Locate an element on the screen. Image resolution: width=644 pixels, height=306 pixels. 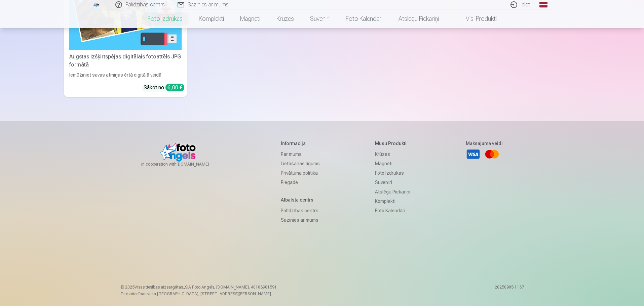
a: Lietošanas līgums is located at coordinates (300, 163).